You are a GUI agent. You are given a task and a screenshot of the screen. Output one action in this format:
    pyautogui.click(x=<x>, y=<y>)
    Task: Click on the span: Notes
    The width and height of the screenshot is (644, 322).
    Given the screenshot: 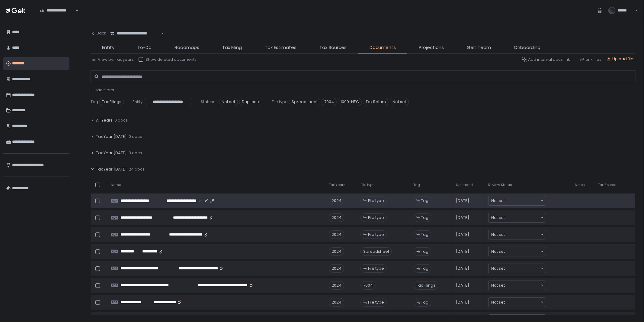 What is the action you would take?
    pyautogui.click(x=580, y=185)
    